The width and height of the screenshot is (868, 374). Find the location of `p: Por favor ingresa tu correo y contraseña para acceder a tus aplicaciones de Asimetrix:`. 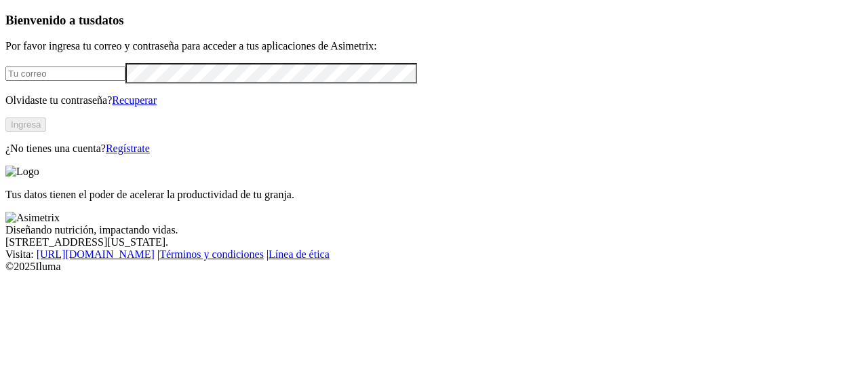

p: Por favor ingresa tu correo y contraseña para acceder a tus aplicaciones de Asimetrix: is located at coordinates (434, 46).